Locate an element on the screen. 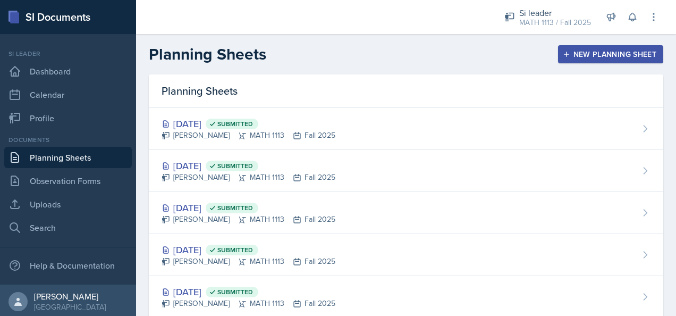  div: Documents is located at coordinates (68, 140).